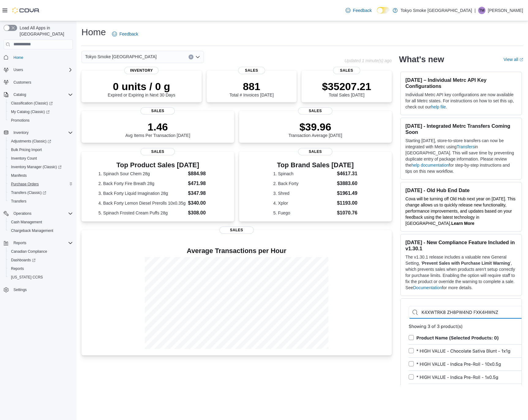 Image resolution: width=528 pixels, height=420 pixels. Describe the element at coordinates (304, 173) in the screenshot. I see `dt: 1. Spinach` at that location.